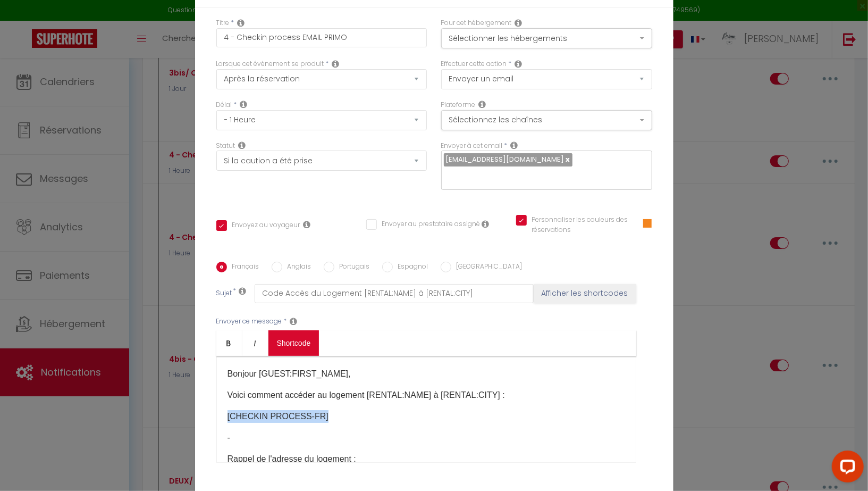 The image size is (868, 491). Describe the element at coordinates (264, 226) in the screenshot. I see `label: Envoyez au voyageur` at that location.